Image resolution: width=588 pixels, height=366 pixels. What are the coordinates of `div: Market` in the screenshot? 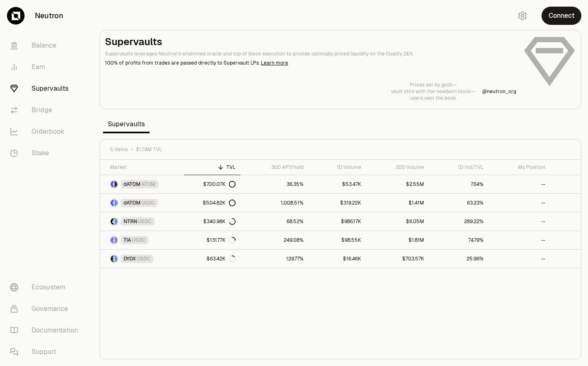 It's located at (144, 167).